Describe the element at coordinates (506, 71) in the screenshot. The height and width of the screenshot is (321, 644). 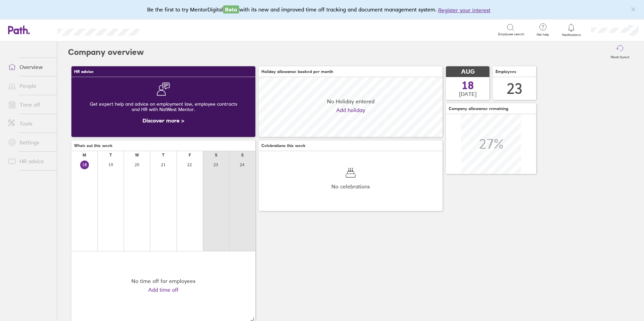
I see `span: Employees` at that location.